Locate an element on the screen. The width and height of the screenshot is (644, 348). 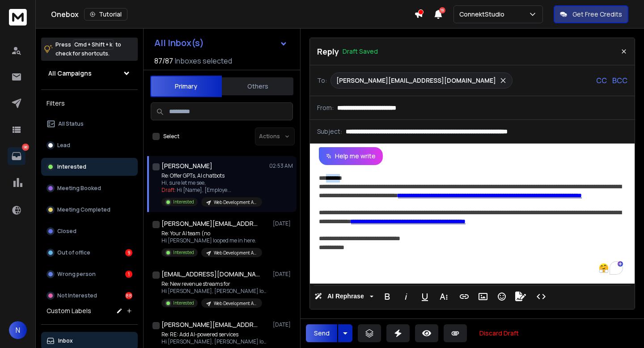
p: 98 is located at coordinates (26, 147).